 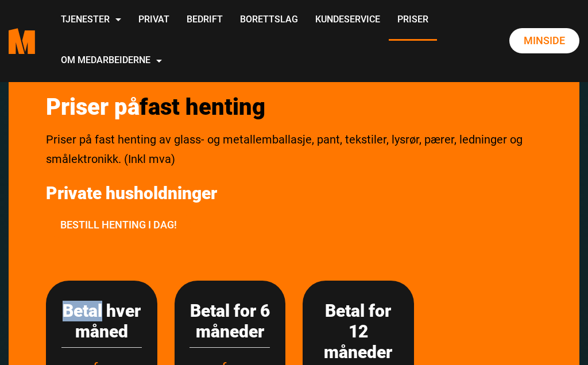 What do you see at coordinates (101, 322) in the screenshot?
I see `h3: Betal hver måned` at bounding box center [101, 322].